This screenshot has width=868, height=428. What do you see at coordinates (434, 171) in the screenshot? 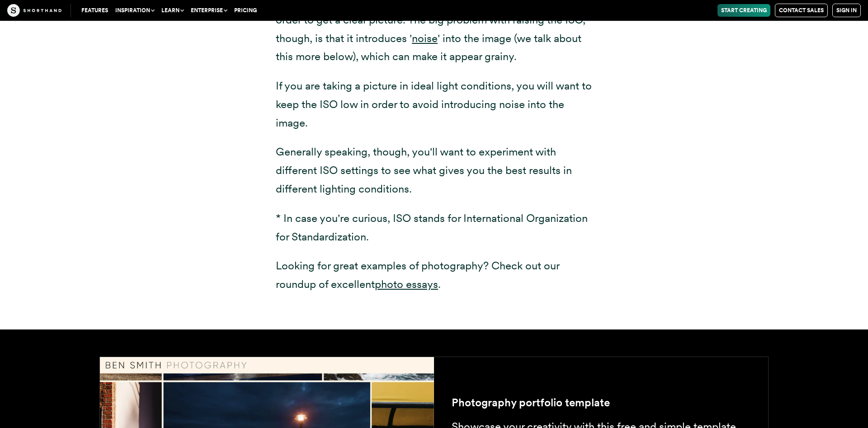
I see `p: Generally speaking, though, you'll want to experiment with different ISO settings to see what giv...` at bounding box center [434, 171].